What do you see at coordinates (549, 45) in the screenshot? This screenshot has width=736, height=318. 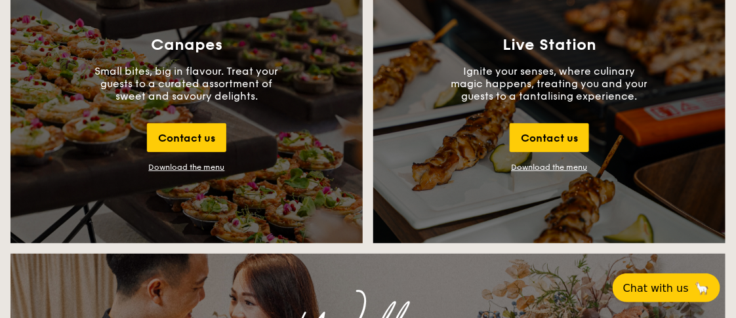 I see `h3: Live Station` at bounding box center [549, 45].